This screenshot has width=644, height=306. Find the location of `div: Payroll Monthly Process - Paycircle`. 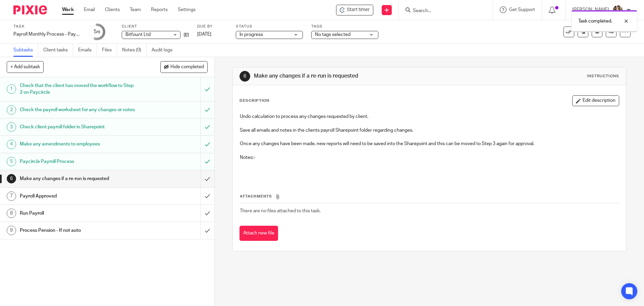

div: Payroll Monthly Process - Paycircle is located at coordinates (47, 34).